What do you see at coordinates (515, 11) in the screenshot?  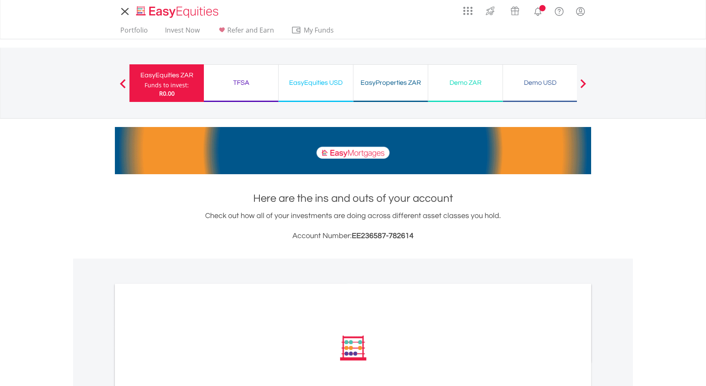 I see `img: vouchers-v2.svg` at bounding box center [515, 11].